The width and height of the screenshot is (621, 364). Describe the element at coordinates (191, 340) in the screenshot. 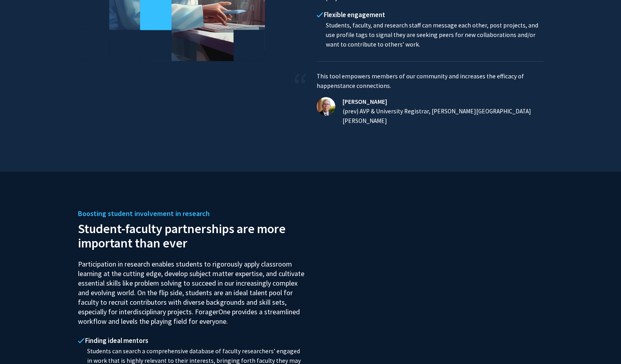

I see `h4: Finding ideal mentors` at that location.